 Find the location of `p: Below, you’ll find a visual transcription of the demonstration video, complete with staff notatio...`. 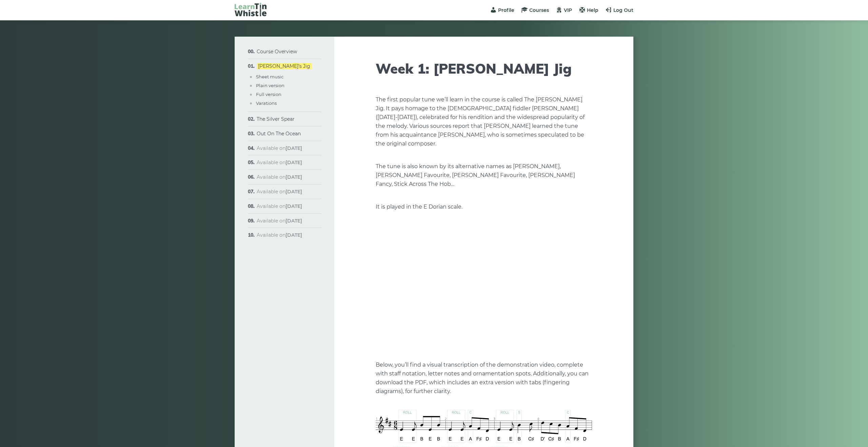

p: Below, you’ll find a visual transcription of the demonstration video, complete with staff notatio... is located at coordinates (484, 378).